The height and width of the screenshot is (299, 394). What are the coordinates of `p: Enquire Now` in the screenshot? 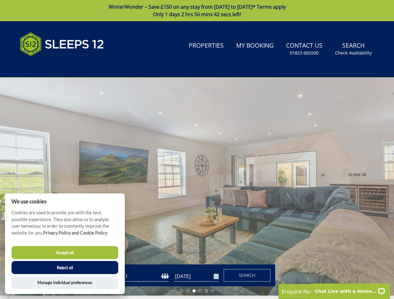 It's located at (328, 291).